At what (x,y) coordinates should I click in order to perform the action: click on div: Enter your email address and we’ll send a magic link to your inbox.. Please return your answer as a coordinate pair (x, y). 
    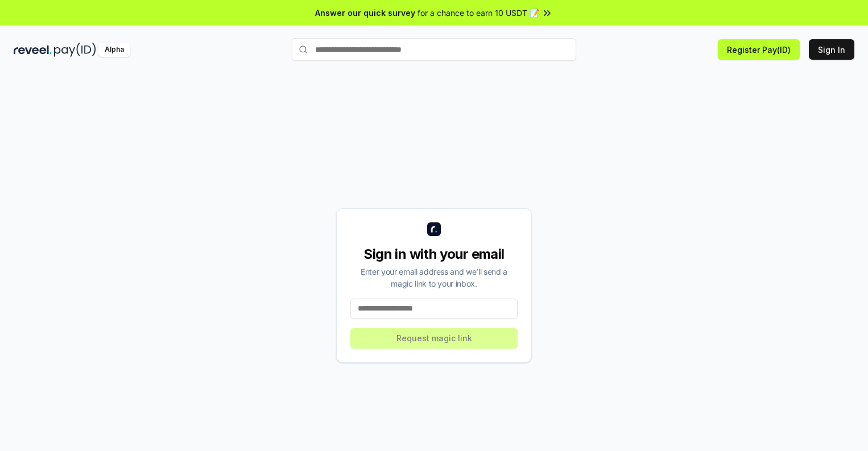
    Looking at the image, I should click on (434, 278).